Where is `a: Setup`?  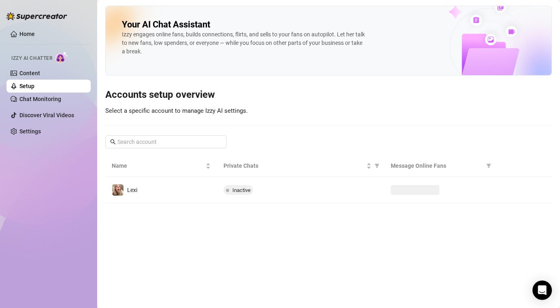 a: Setup is located at coordinates (27, 86).